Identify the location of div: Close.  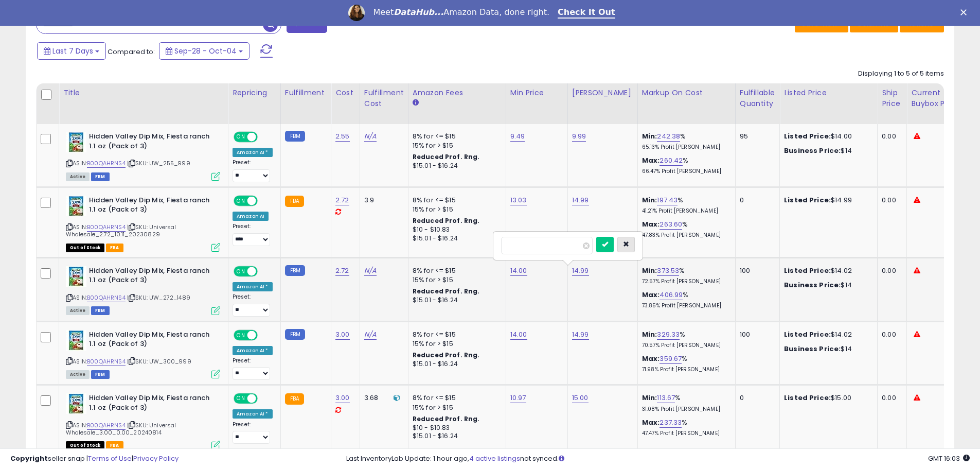
(965, 12).